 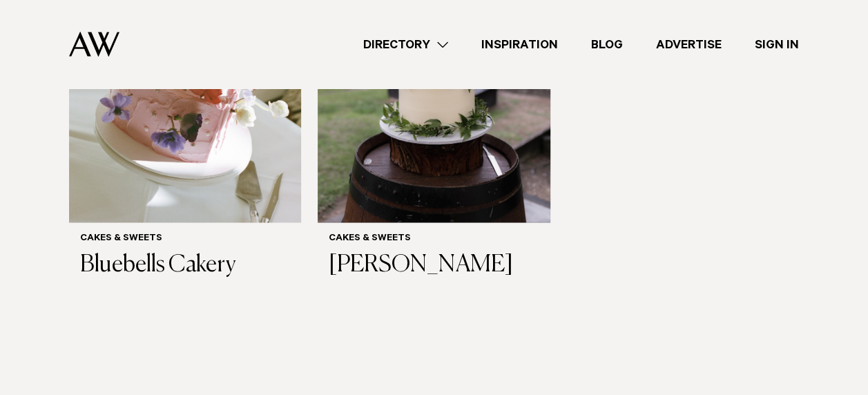 I want to click on a: Inspiration, so click(x=519, y=44).